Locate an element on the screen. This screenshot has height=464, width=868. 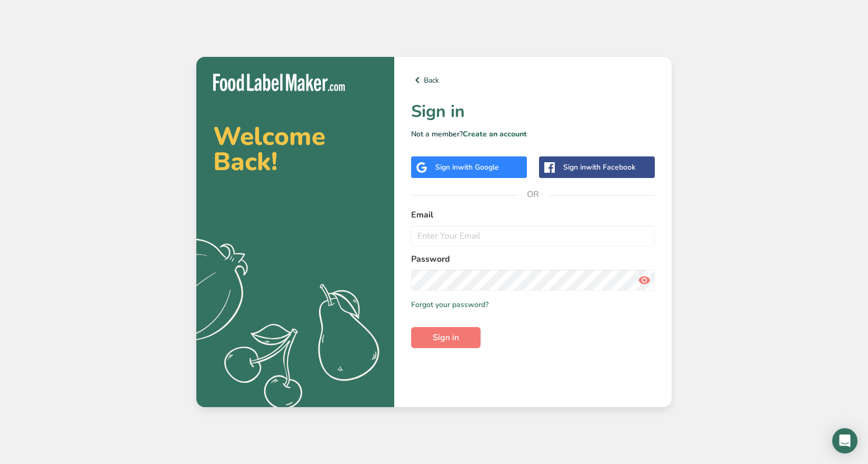
a: Forgot your password? is located at coordinates (450, 305).